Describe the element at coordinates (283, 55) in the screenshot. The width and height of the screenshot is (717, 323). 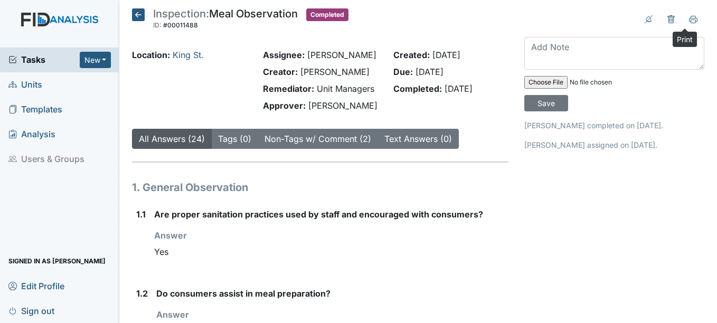
I see `strong: Assignee:` at that location.